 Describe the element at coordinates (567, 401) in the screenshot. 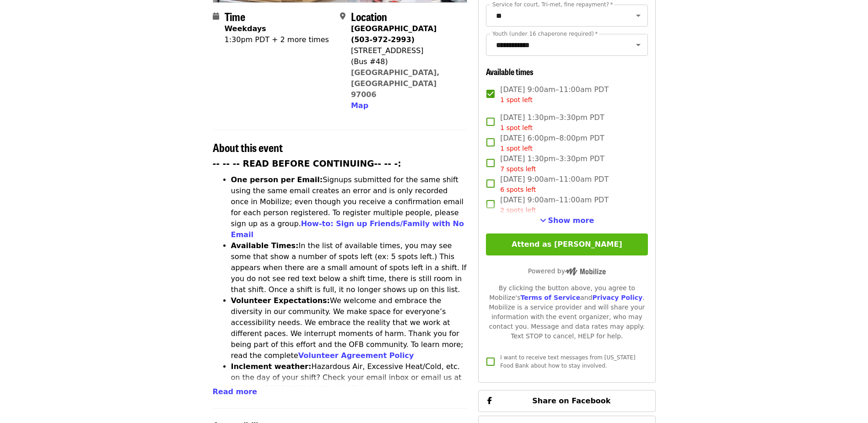

I see `button: Share on Facebook` at that location.